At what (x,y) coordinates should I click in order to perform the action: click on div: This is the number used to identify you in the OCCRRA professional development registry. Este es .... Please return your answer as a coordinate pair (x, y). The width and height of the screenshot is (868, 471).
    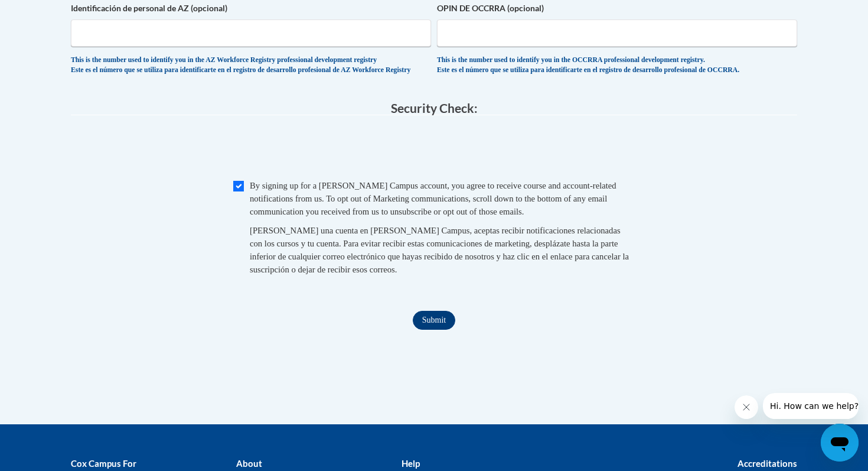
    Looking at the image, I should click on (617, 65).